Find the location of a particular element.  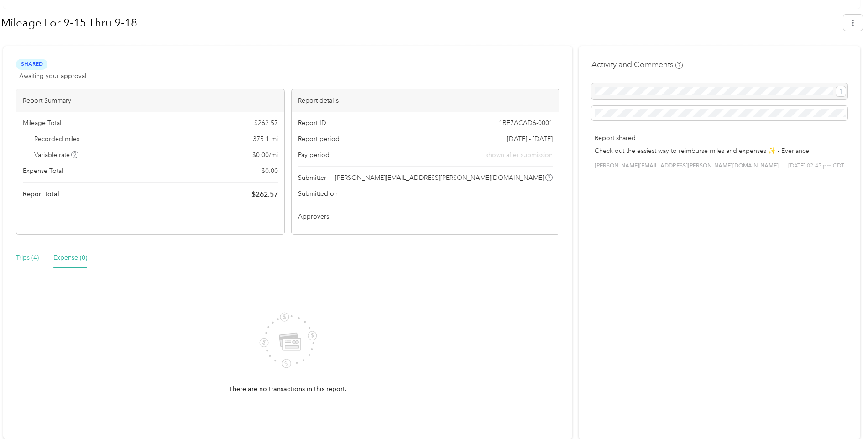

h1: Mileage For 9-15 Thru 9-18 is located at coordinates (419, 23).